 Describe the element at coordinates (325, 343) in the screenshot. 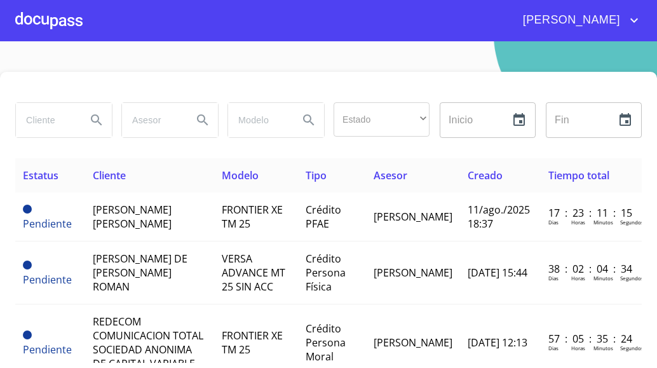

I see `span: Crédito Persona Moral` at that location.